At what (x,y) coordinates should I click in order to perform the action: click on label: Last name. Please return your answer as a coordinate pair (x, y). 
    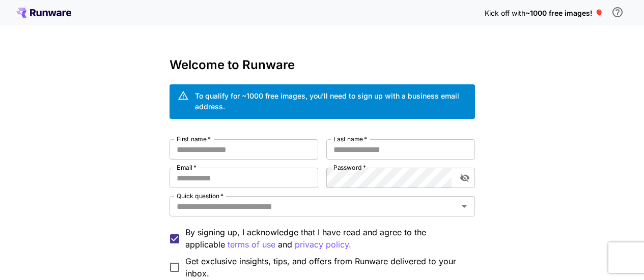
    Looking at the image, I should click on (350, 139).